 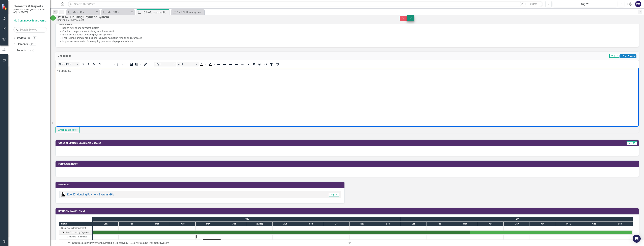 What do you see at coordinates (112, 64) in the screenshot?
I see `div: Bullet list` at bounding box center [112, 64].